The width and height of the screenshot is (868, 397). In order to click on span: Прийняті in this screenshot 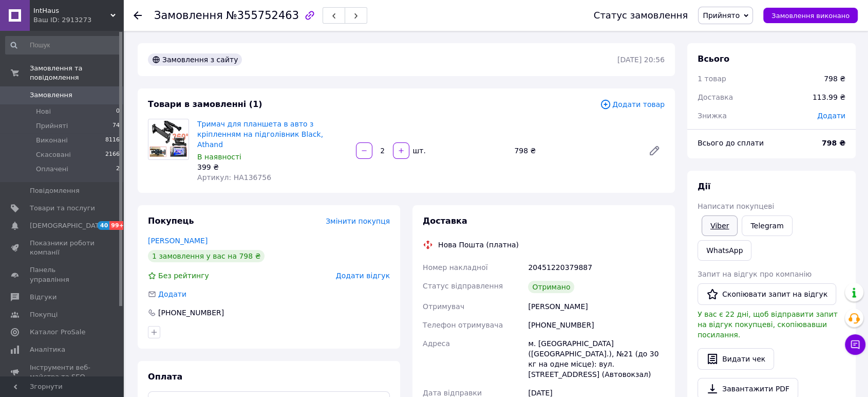, I will do `click(51, 126)`.